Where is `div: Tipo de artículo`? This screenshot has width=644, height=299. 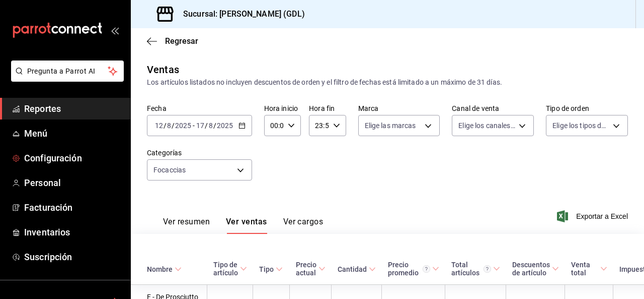 div: Tipo de artículo is located at coordinates (225, 269).